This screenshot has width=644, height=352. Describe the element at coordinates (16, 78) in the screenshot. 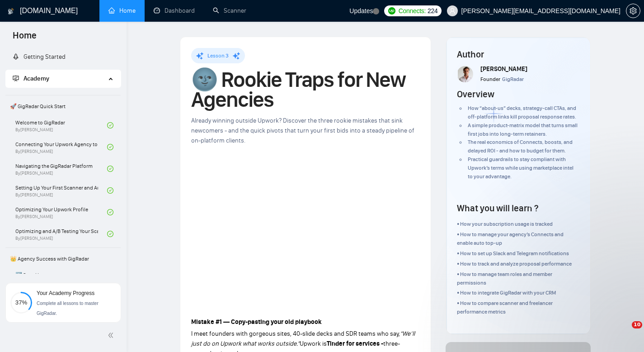

I see `span: fund-projection-screen` at that location.